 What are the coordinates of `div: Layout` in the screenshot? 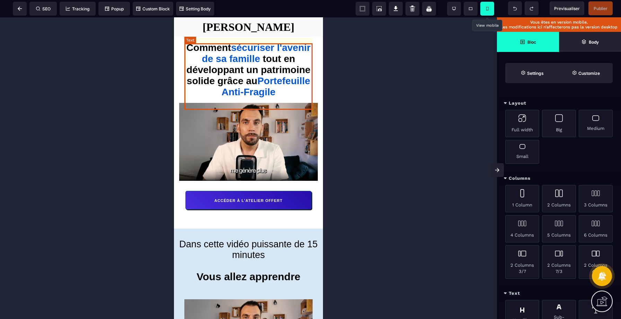 It's located at (559, 103).